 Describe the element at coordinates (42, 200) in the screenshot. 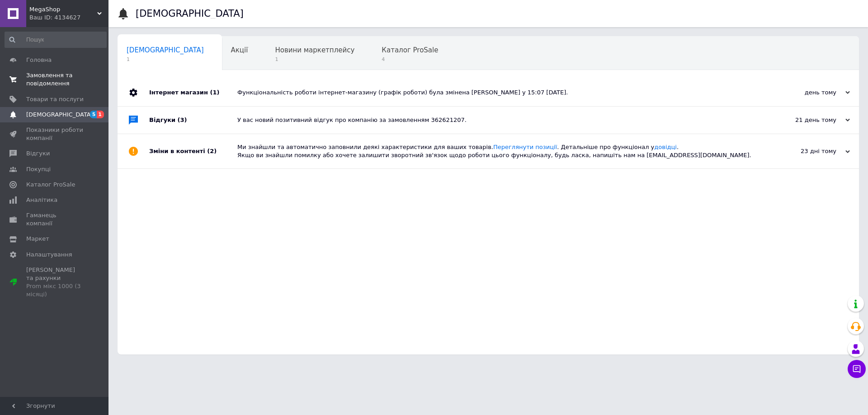

I see `span: Аналітика` at that location.